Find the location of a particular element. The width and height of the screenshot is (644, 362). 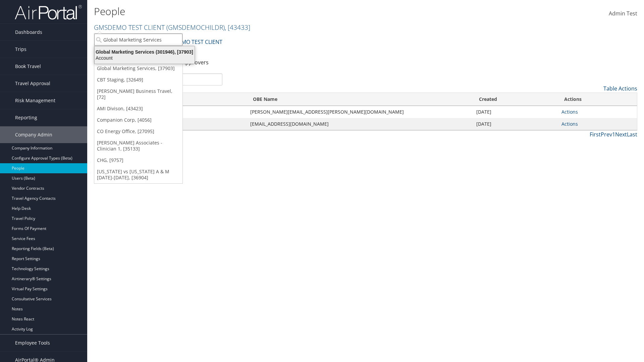

div: Global Marketing Services (301946), [37903] is located at coordinates (144, 52).